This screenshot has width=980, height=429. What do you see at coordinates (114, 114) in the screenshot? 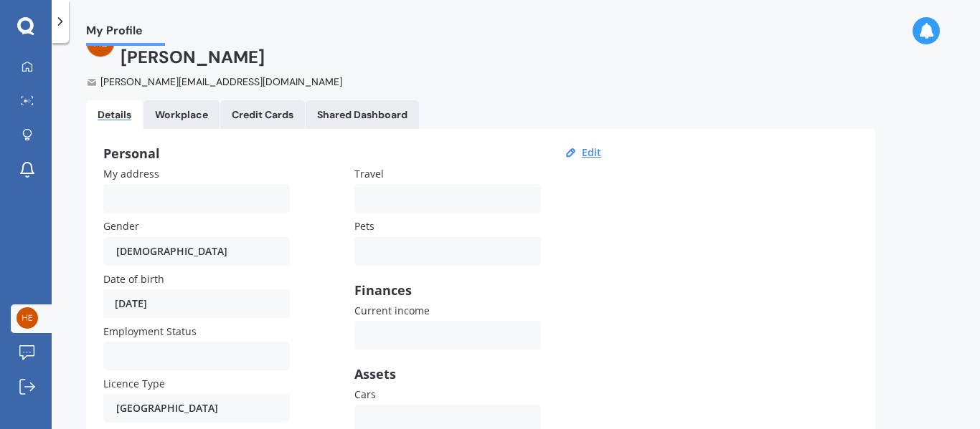
I see `a: Details` at bounding box center [114, 114].